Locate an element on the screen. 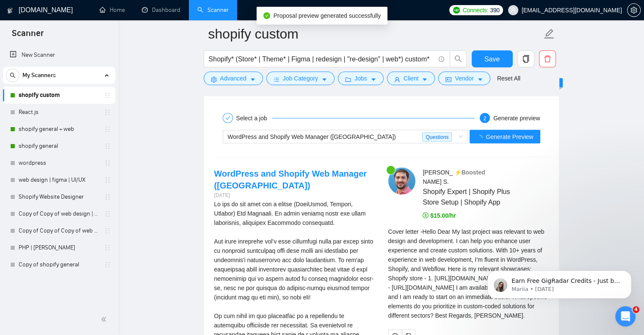 The height and width of the screenshot is (335, 644). a: web design | figma | UI/UX is located at coordinates (59, 180).